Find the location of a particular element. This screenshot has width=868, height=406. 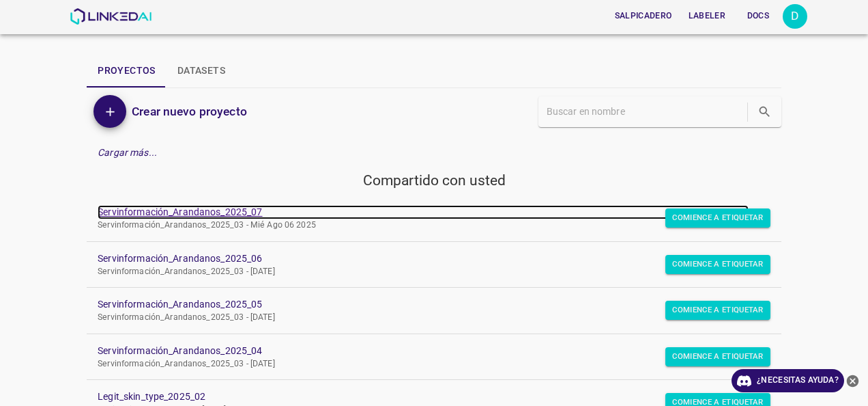

button: Agregar is located at coordinates (110, 111).